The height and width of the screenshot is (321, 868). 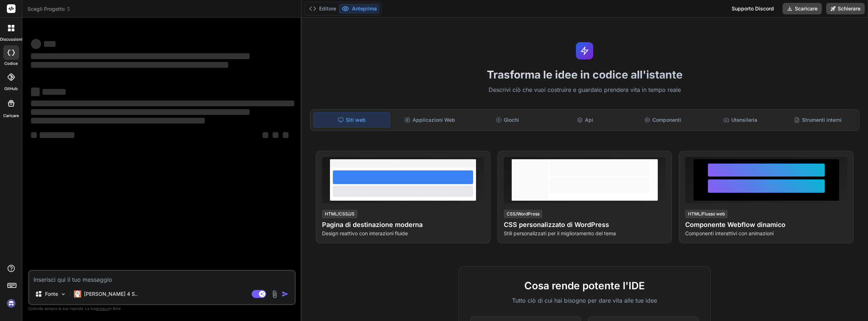 What do you see at coordinates (589, 120) in the screenshot?
I see `font: Api` at bounding box center [589, 120].